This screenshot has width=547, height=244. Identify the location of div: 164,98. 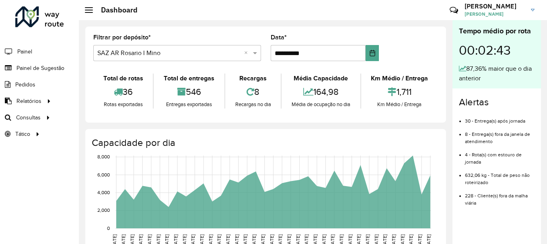
(320, 92).